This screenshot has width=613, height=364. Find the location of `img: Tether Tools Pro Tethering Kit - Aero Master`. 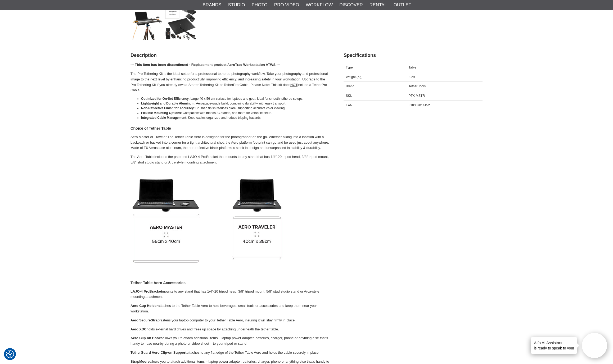

img: Tether Tools Pro Tethering Kit - Aero Master is located at coordinates (147, 24).